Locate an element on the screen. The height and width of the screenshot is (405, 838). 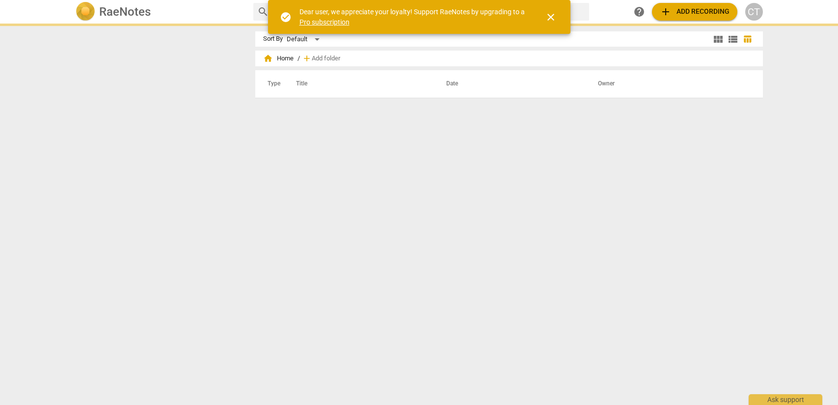
span: Add folder is located at coordinates (326, 58).